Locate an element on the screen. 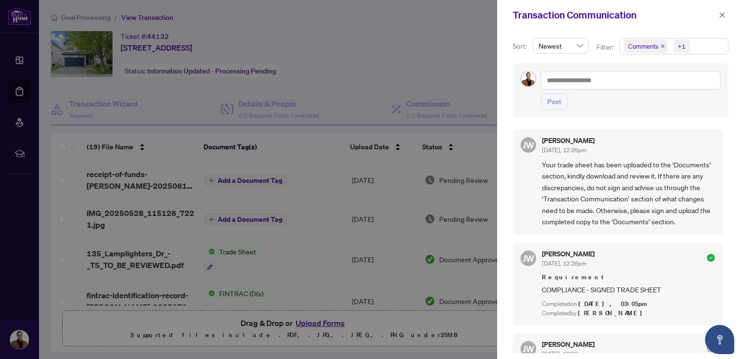 This screenshot has width=744, height=359. div: Completed by is located at coordinates (628, 314).